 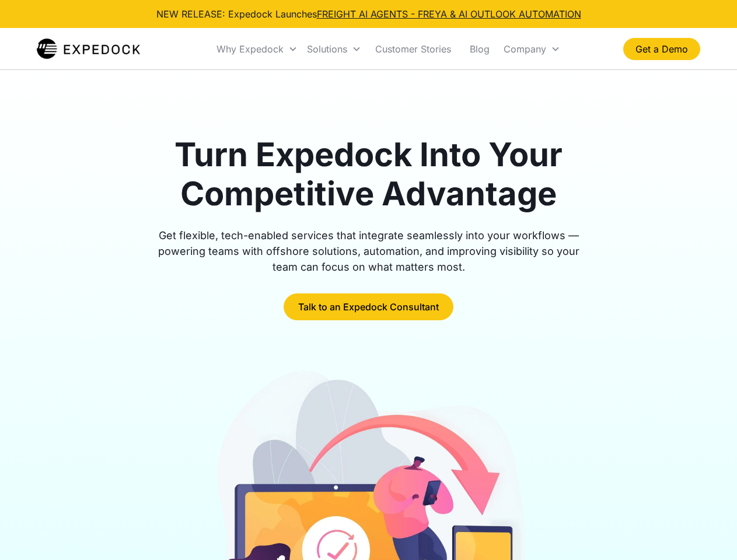 What do you see at coordinates (88, 49) in the screenshot?
I see `a: home` at bounding box center [88, 49].